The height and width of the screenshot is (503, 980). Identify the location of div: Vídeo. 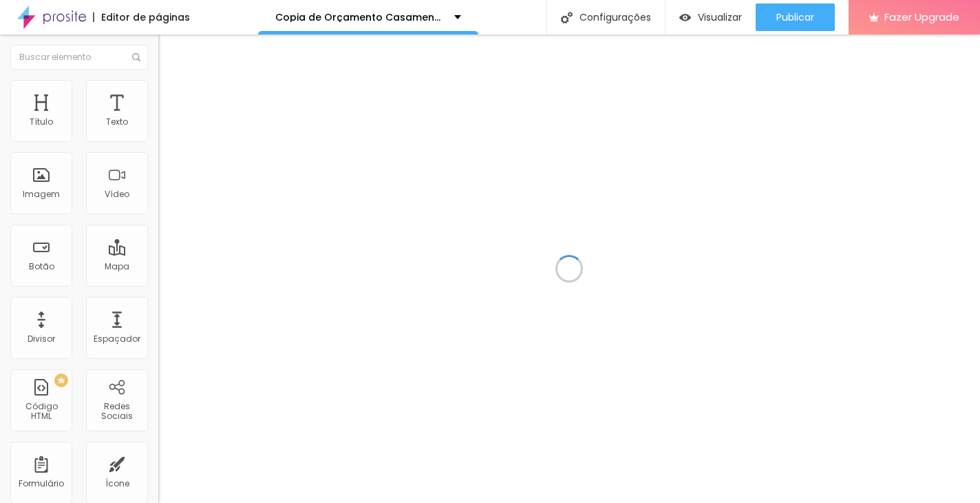
(117, 194).